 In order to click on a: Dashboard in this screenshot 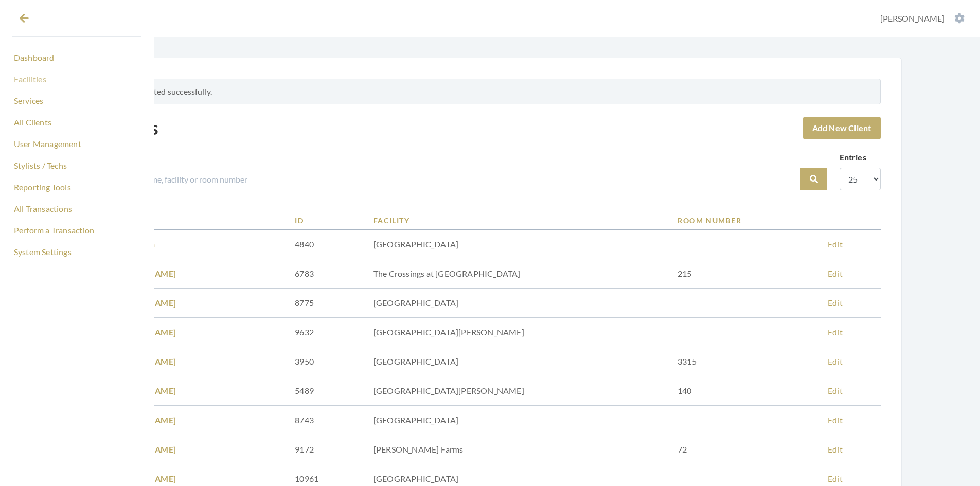, I will do `click(77, 58)`.